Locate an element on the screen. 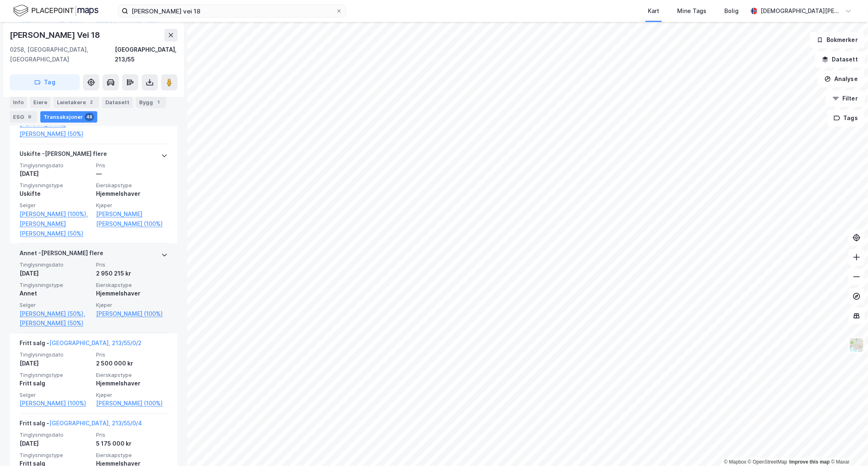 Image resolution: width=868 pixels, height=466 pixels. div: Datasett is located at coordinates (117, 103).